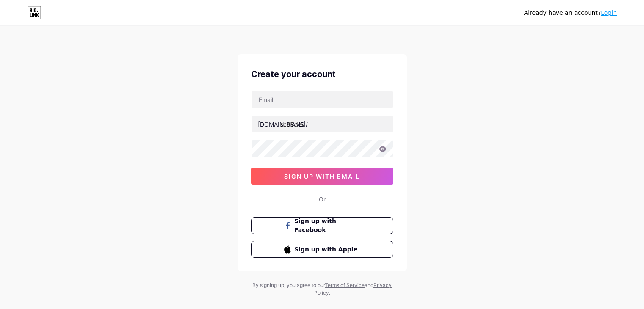 Image resolution: width=644 pixels, height=309 pixels. What do you see at coordinates (322, 74) in the screenshot?
I see `div: Create your account` at bounding box center [322, 74].